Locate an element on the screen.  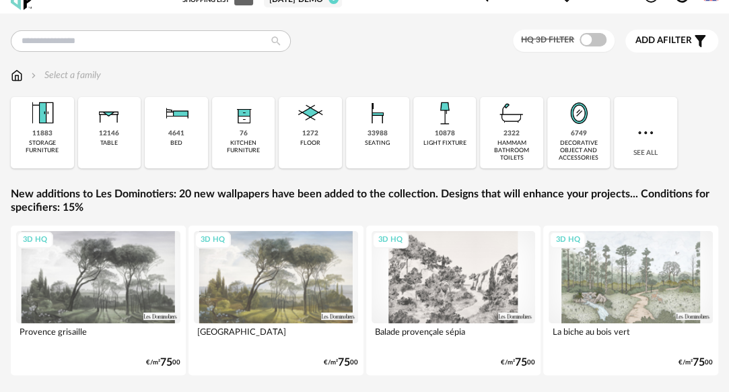
div: 2322 is located at coordinates (512, 133).